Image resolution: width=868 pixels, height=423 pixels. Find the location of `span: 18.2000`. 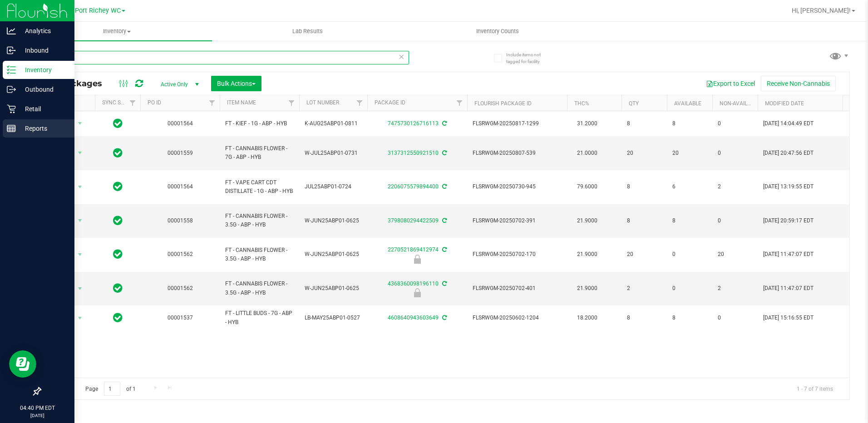

span: 18.2000 is located at coordinates (587, 318).